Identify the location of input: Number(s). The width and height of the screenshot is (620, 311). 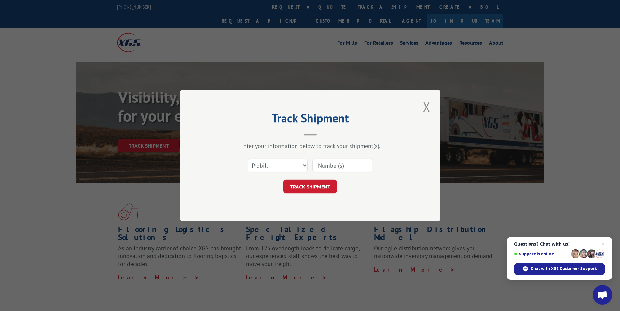
(342, 166).